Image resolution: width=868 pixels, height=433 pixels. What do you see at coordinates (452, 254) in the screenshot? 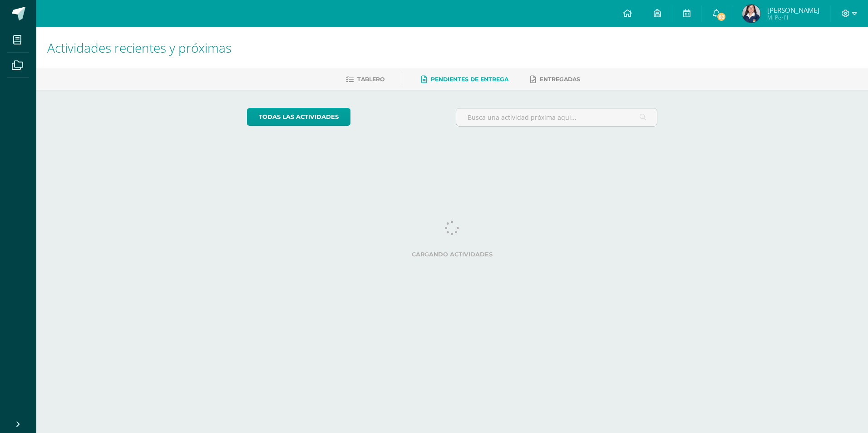
I see `label: Cargando actividades` at bounding box center [452, 254].